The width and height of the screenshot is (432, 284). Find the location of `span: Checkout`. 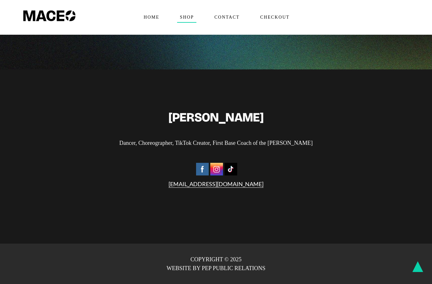

span: Checkout is located at coordinates (275, 17).